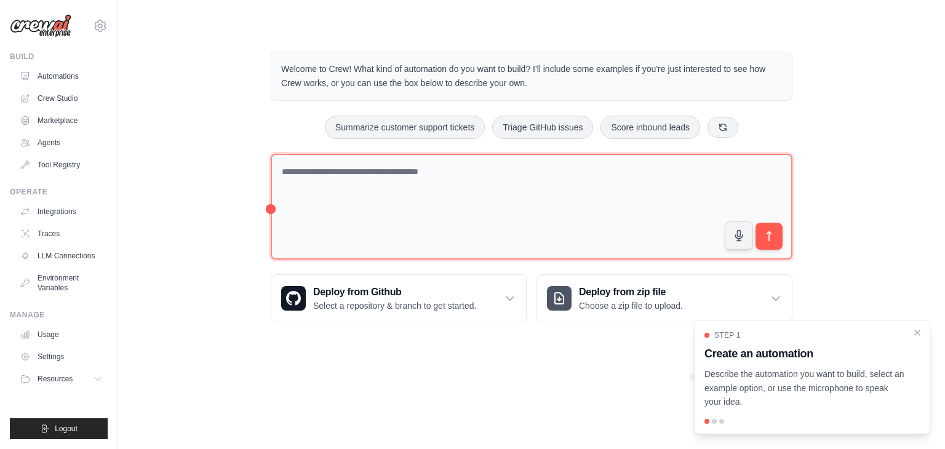  I want to click on a: LLM Connections, so click(61, 256).